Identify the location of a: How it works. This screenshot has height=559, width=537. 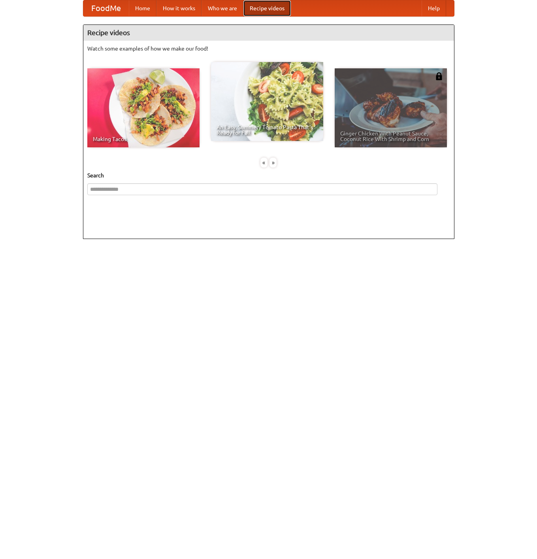
(179, 8).